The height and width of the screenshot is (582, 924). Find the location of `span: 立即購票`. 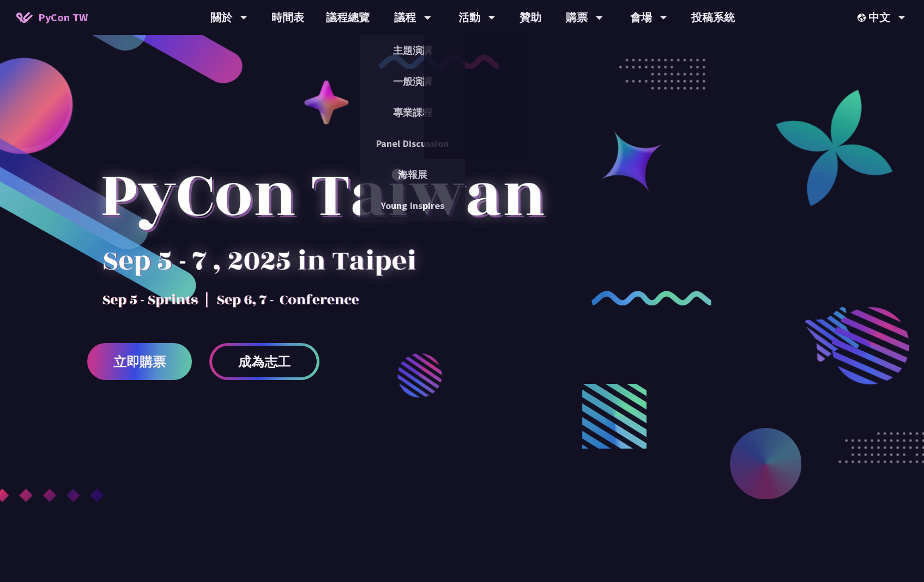

span: 立即購票 is located at coordinates (140, 361).